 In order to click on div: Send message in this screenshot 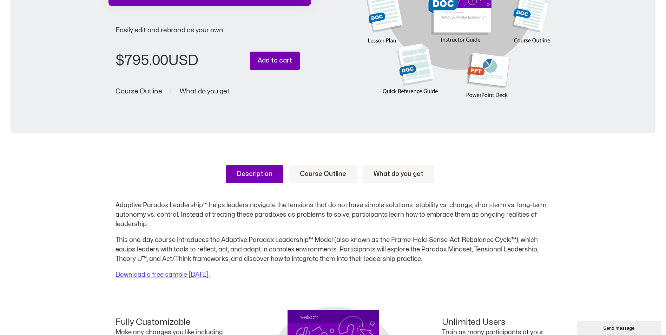, I will do `click(42, 8)`.